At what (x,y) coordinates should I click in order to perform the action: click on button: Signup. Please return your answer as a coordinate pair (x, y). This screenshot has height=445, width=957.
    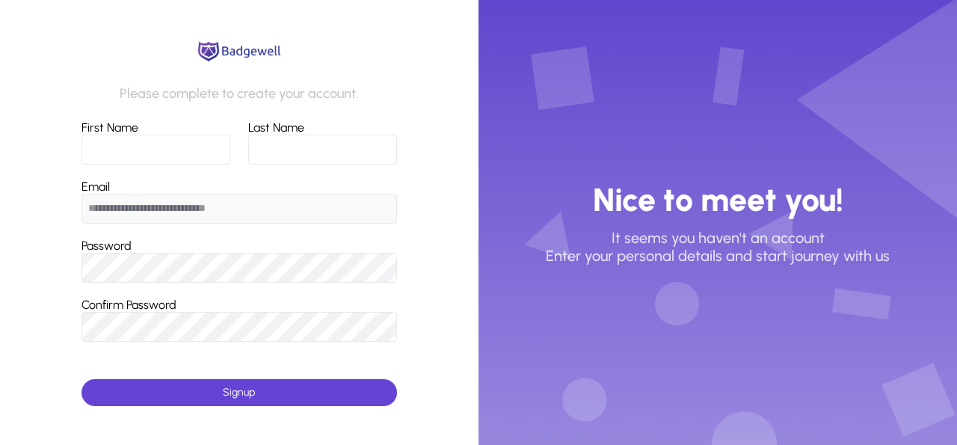
    Looking at the image, I should click on (239, 392).